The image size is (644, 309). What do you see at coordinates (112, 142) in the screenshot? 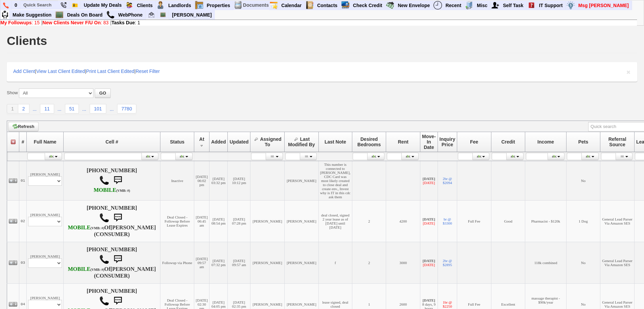
I see `span: Cell #` at bounding box center [112, 142].